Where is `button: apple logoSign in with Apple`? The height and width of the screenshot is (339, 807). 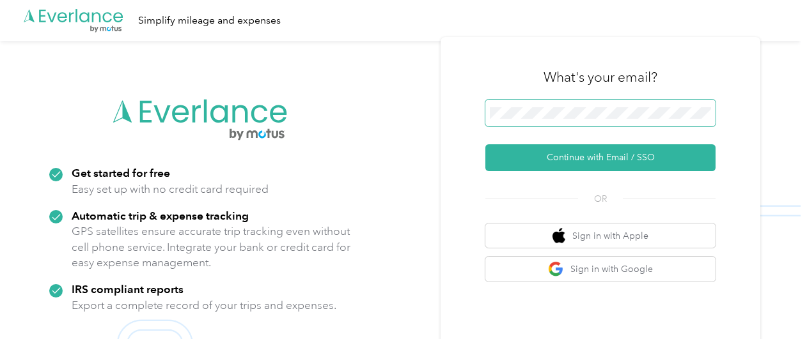
button: apple logoSign in with Apple is located at coordinates (600, 236).